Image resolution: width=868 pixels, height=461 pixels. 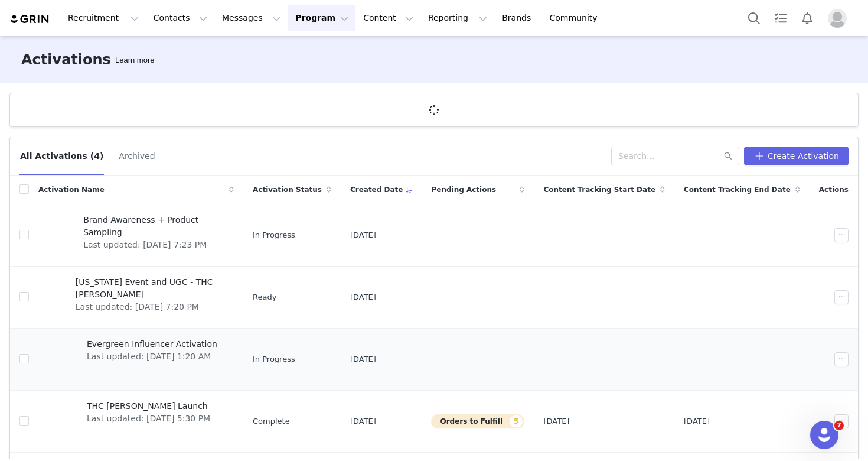 I want to click on button: Search, so click(x=754, y=17).